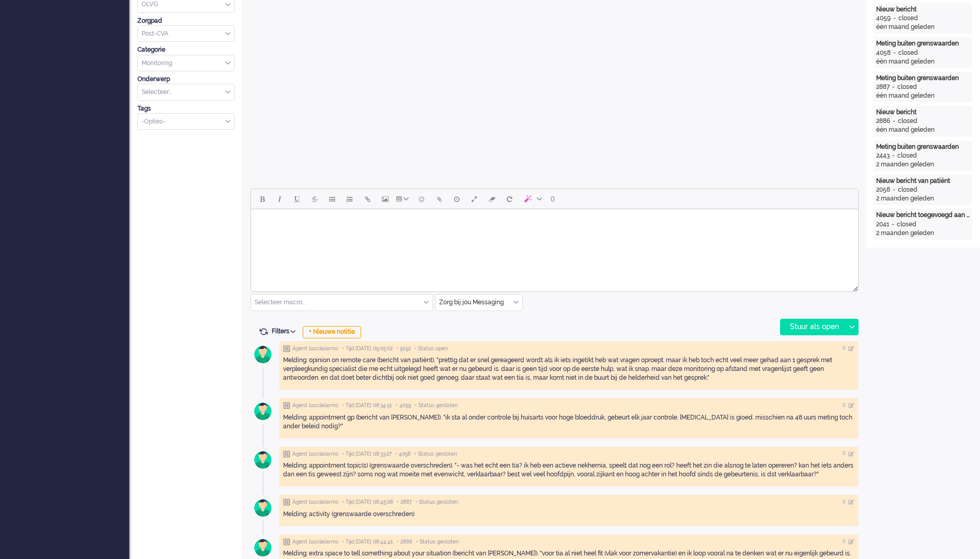 This screenshot has width=980, height=559. I want to click on button: Underline, so click(297, 199).